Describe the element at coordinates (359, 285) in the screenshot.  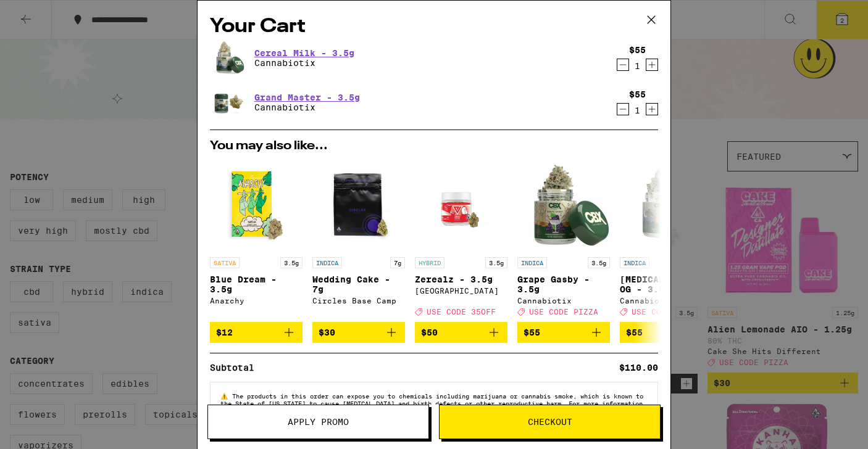
I see `p: Wedding Cake - 7g` at that location.